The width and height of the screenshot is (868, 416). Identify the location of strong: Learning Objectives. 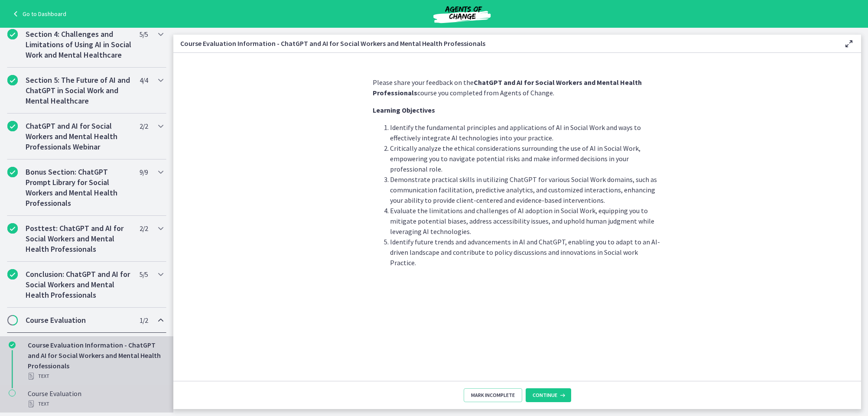
(404, 110).